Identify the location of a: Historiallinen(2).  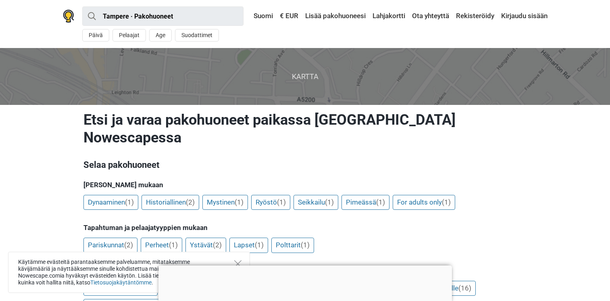
(170, 202).